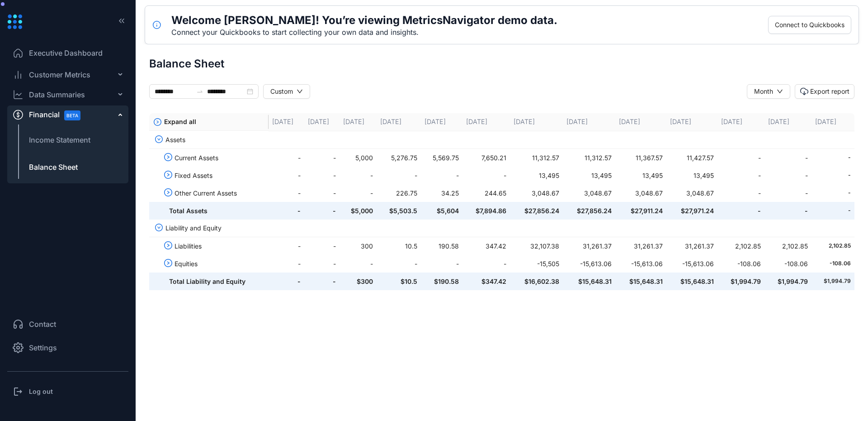  I want to click on span: 11,427.57, so click(691, 158).